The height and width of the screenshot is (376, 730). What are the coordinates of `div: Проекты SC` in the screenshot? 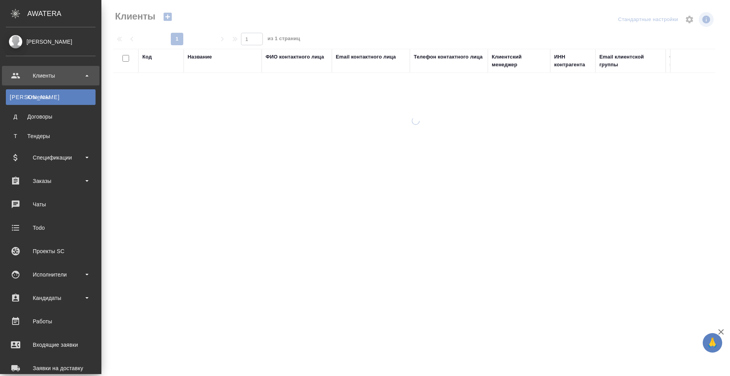 It's located at (51, 251).